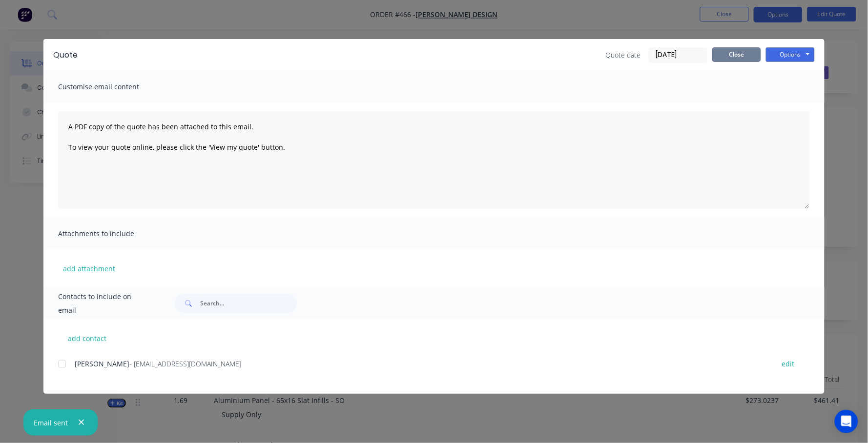  What do you see at coordinates (87, 338) in the screenshot?
I see `button: add contact` at bounding box center [87, 338].